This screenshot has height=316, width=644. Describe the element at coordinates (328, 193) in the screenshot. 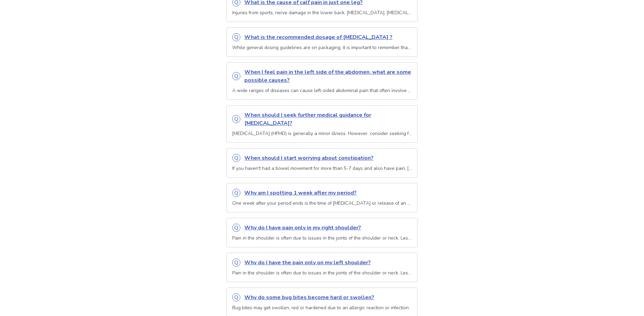

I see `p: Why am I spotting 1 week after my period?` at that location.